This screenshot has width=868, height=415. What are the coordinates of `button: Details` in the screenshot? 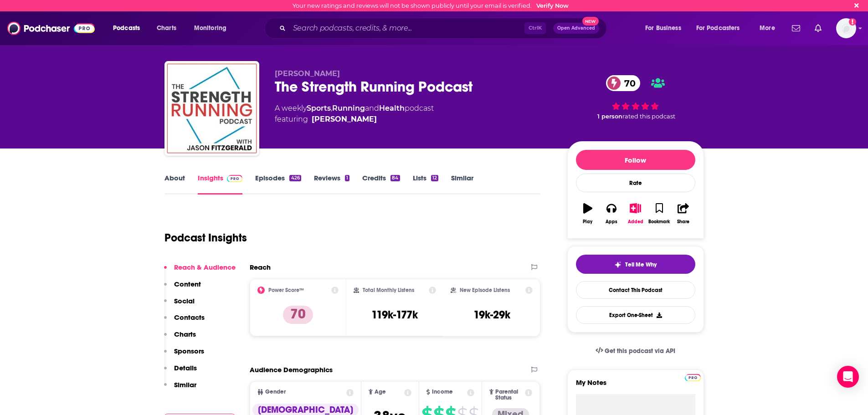 It's located at (180, 372).